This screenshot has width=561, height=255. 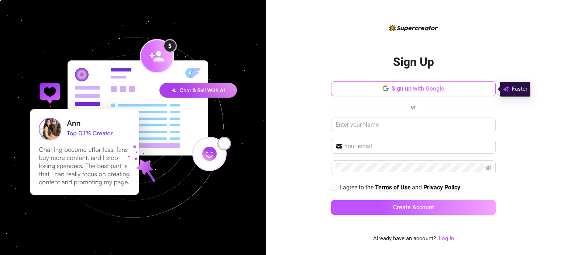 I want to click on span: Faster, so click(x=520, y=89).